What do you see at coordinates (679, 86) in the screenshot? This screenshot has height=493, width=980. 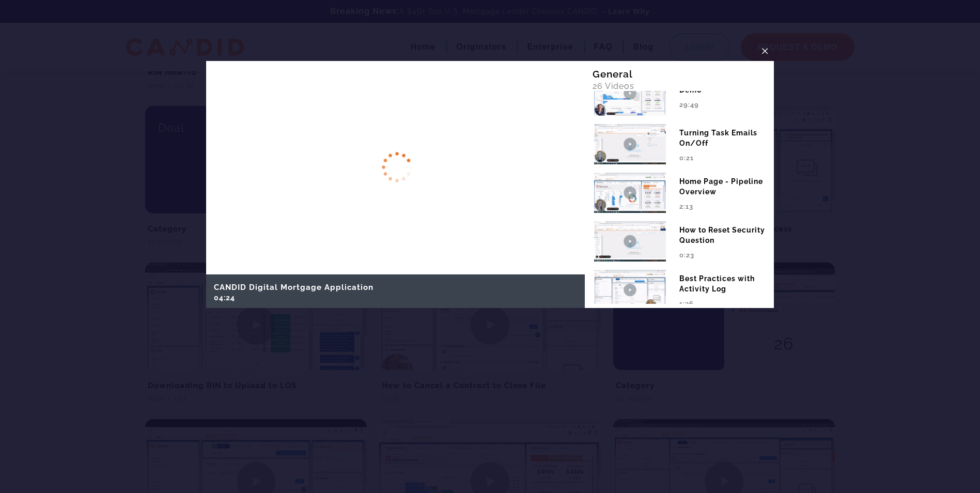 I see `div: 26 Videos` at bounding box center [679, 86].